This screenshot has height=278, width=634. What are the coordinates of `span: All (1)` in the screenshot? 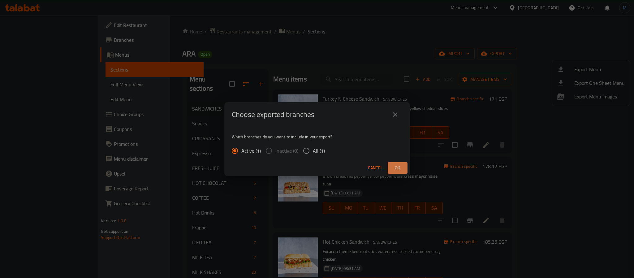 It's located at (318, 151).